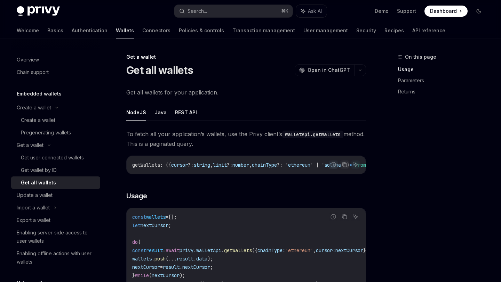 The width and height of the screenshot is (501, 282). What do you see at coordinates (172, 251) in the screenshot?
I see `span: await` at bounding box center [172, 251].